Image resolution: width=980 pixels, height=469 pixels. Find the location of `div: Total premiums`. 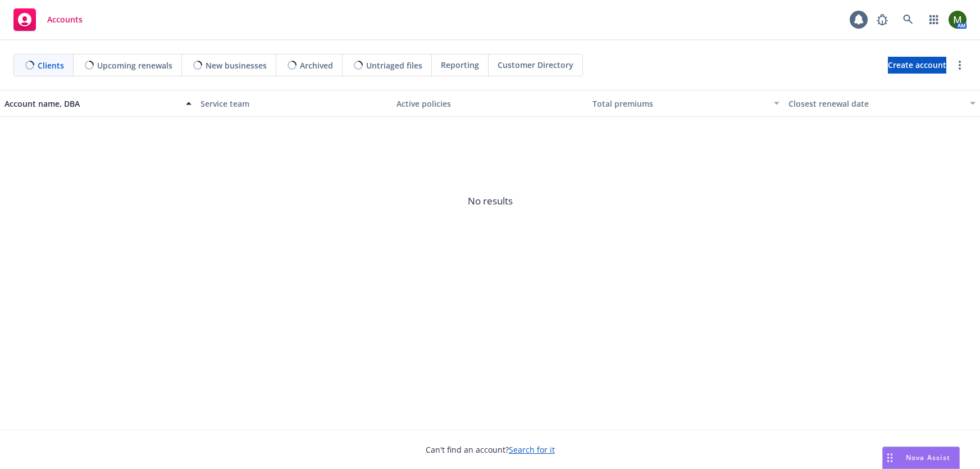

div: Total premiums is located at coordinates (679, 104).